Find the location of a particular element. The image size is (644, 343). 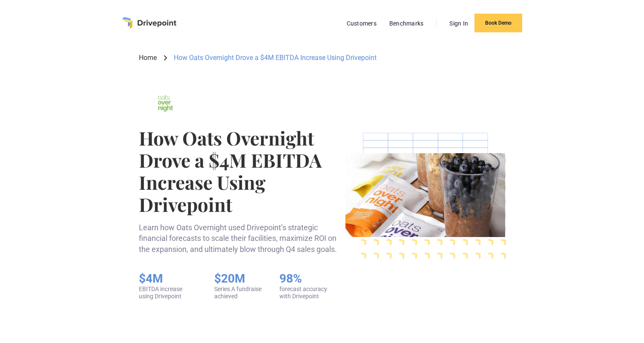

h5: $4M is located at coordinates (168, 279).